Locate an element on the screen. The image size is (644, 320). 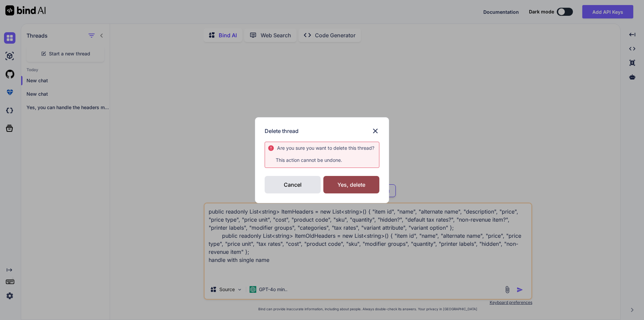
div: Are you sure you want to delete this ? is located at coordinates (326, 148).